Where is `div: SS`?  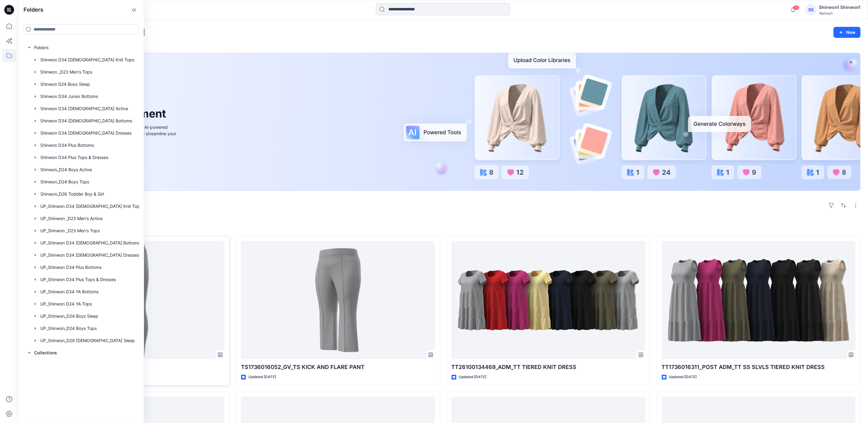
div: SS is located at coordinates (811, 10).